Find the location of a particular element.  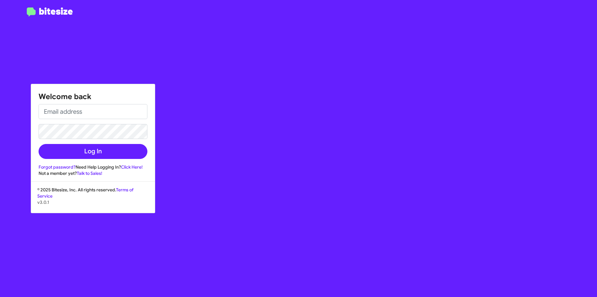

p: v3.0.1 is located at coordinates (93, 202).